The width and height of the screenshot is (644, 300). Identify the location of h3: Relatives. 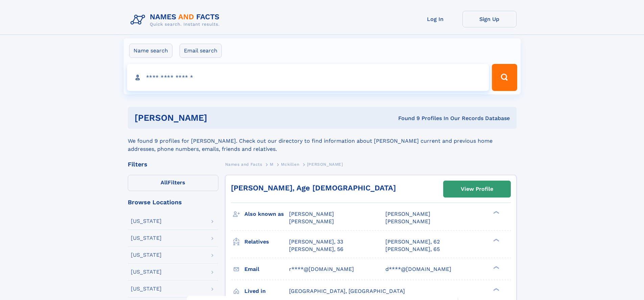
(267, 242).